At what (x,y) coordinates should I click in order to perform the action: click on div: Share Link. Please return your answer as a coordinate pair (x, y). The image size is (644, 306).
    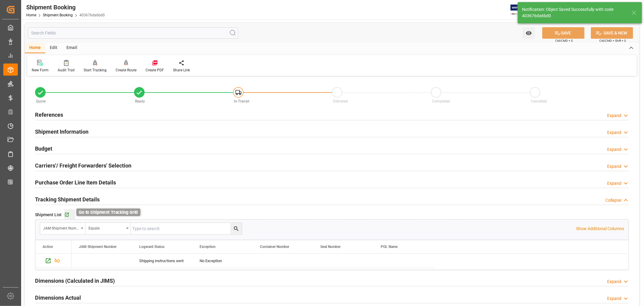
    Looking at the image, I should click on (182, 70).